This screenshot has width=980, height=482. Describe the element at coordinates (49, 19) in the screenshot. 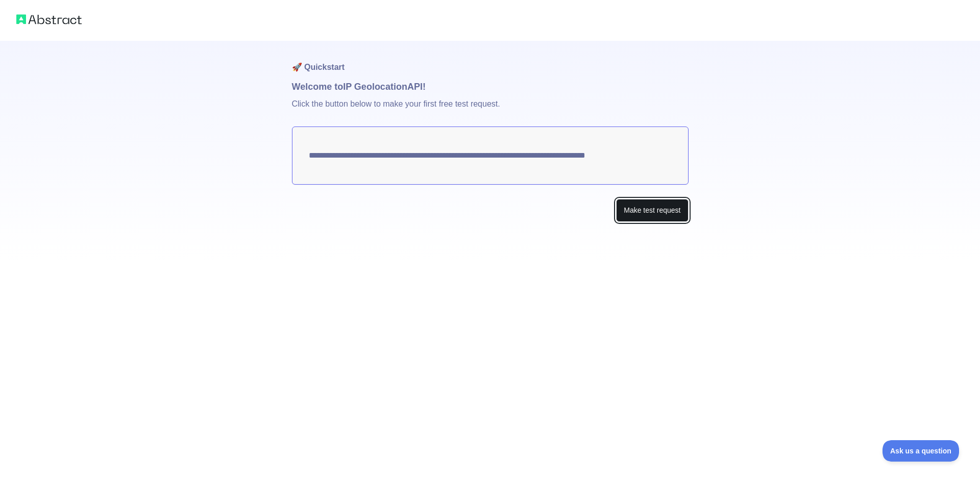

I see `img: Abstract logo` at that location.